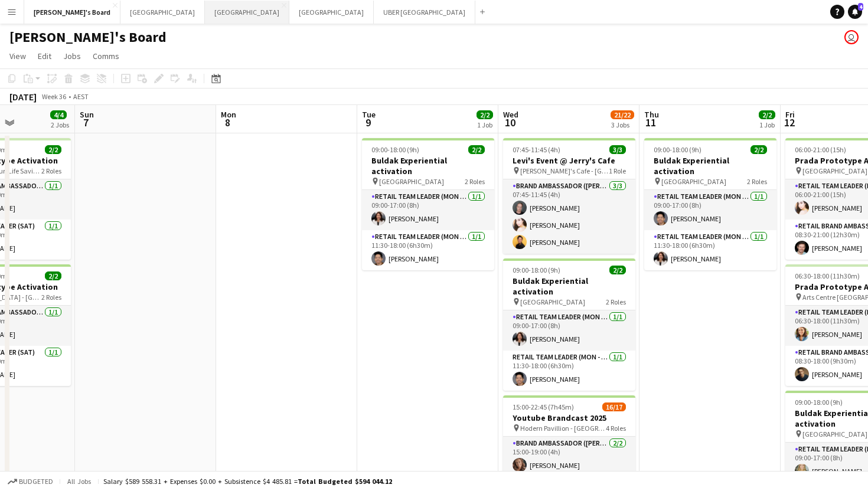 The image size is (868, 491). Describe the element at coordinates (106, 56) in the screenshot. I see `a: Comms` at that location.